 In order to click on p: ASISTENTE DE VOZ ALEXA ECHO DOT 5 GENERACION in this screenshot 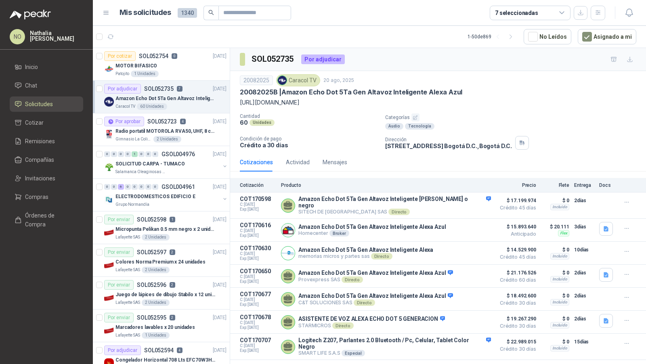, I will do `click(371, 319)`.